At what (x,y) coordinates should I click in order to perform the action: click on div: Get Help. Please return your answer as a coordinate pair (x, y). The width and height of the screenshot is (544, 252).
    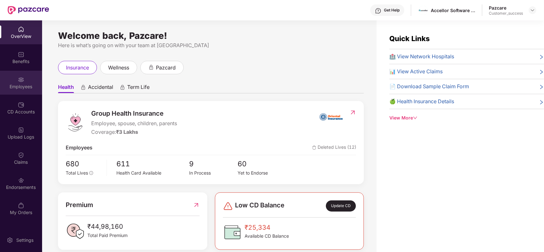
    Looking at the image, I should click on (392, 10).